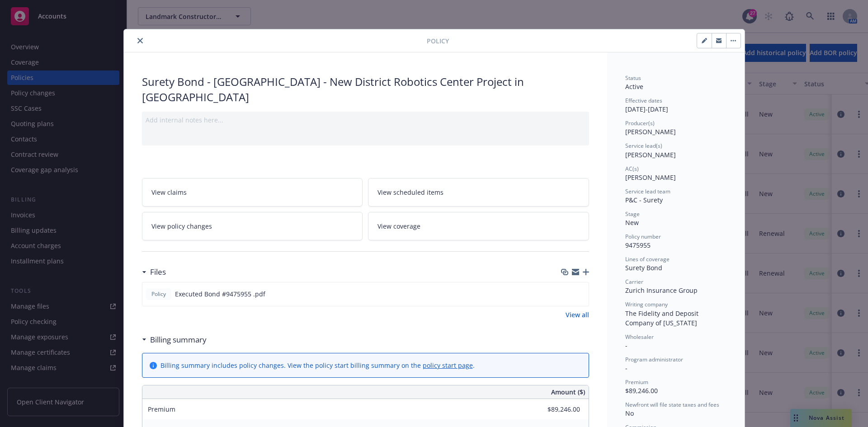 The width and height of the screenshot is (868, 427). I want to click on a: policy start page, so click(448, 365).